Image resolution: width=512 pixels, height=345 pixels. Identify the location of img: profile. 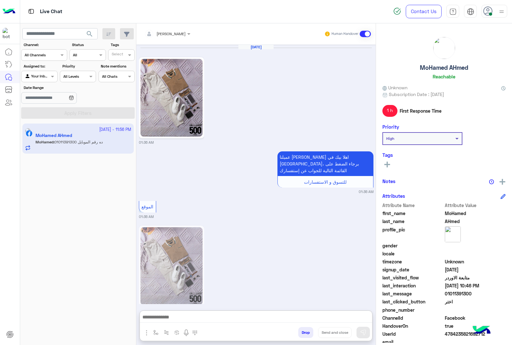
(501, 12).